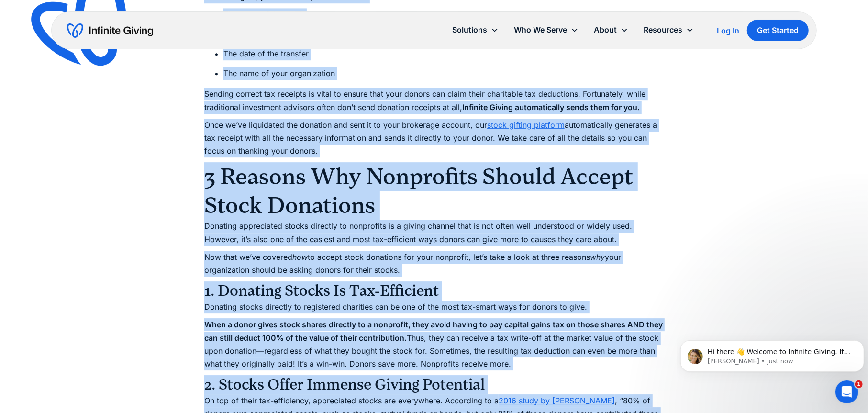  What do you see at coordinates (434, 344) in the screenshot?
I see `p: Thus, they can receive a tax write-off at the market value of the stock upon donation—regardless ...` at bounding box center [434, 344].